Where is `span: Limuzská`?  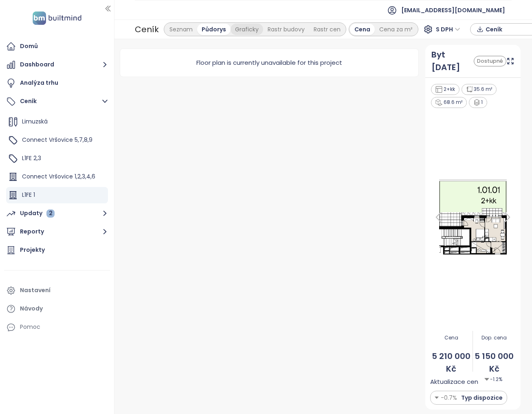 span: Limuzská is located at coordinates (35, 122).